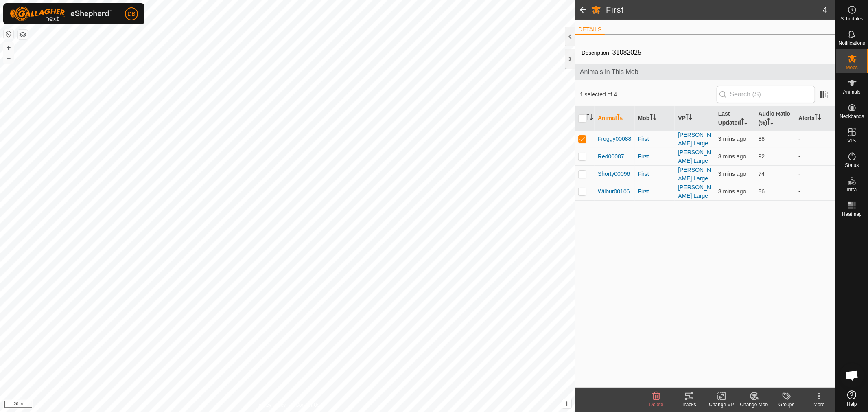  What do you see at coordinates (852, 214) in the screenshot?
I see `span: Heatmap` at bounding box center [852, 214].